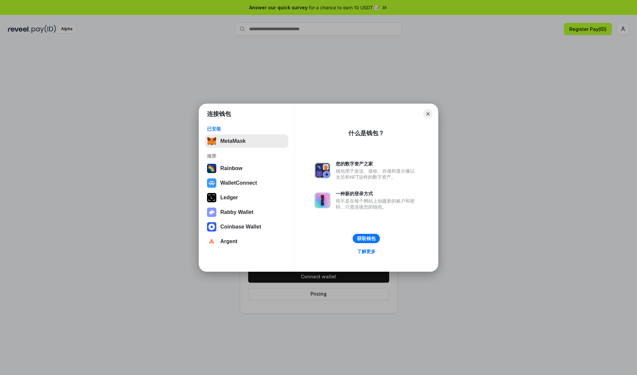 The height and width of the screenshot is (375, 637). What do you see at coordinates (241, 227) in the screenshot?
I see `div: Coinbase Wallet` at bounding box center [241, 227].